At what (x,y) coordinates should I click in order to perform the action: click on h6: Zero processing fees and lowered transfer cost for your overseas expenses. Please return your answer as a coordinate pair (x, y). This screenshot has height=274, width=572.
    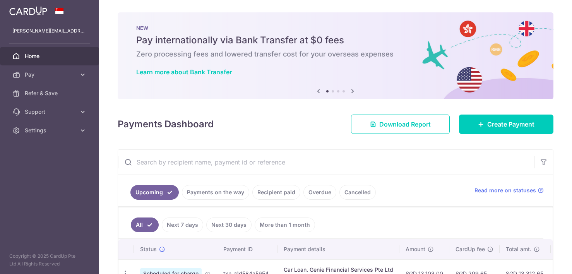
    Looking at the image, I should click on (336, 54).